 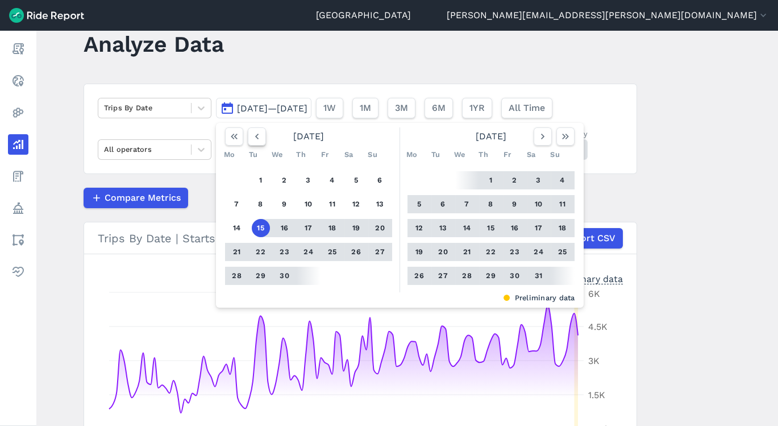 I want to click on button: 21, so click(x=237, y=252).